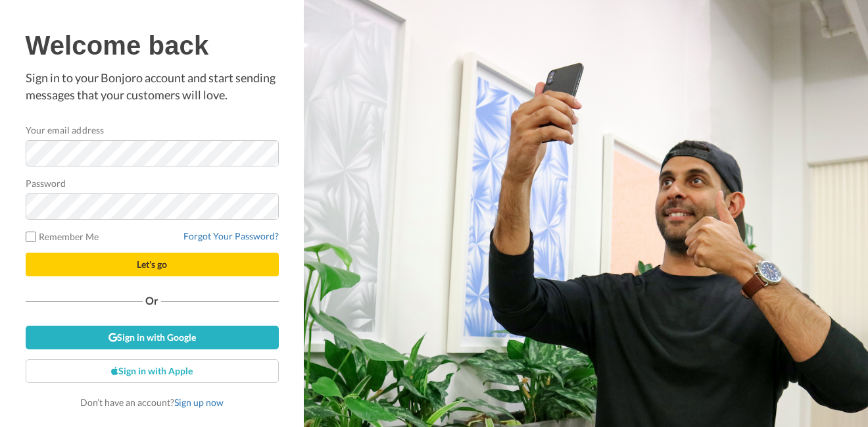 The height and width of the screenshot is (427, 868). What do you see at coordinates (46, 183) in the screenshot?
I see `label: Password` at bounding box center [46, 183].